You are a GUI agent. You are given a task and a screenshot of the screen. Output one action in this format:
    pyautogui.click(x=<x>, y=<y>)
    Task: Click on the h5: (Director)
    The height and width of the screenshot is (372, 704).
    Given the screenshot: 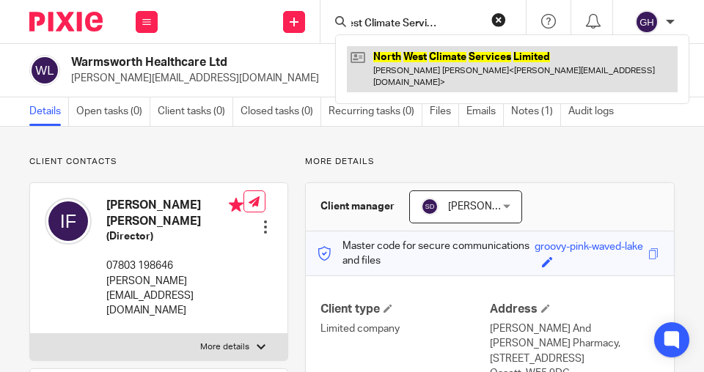 What is the action you would take?
    pyautogui.click(x=174, y=237)
    